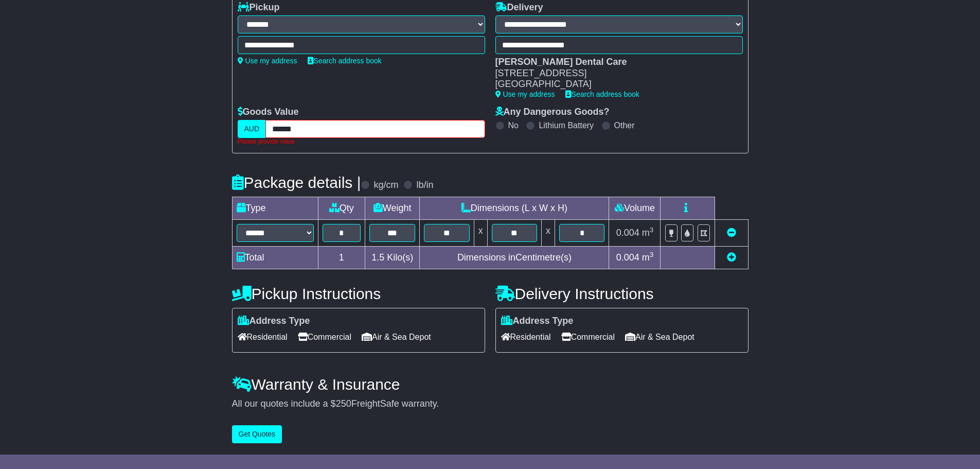 Image resolution: width=980 pixels, height=469 pixels. I want to click on h4: Pickup Instructions, so click(359, 294).